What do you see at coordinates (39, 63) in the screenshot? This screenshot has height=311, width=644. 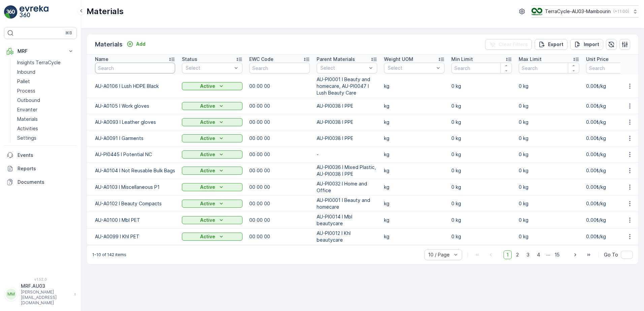 I see `p: Insights TerraCycle` at bounding box center [39, 63].